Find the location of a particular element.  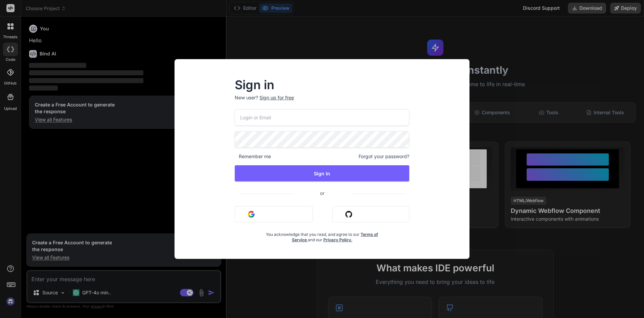

img: google is located at coordinates (252, 214).